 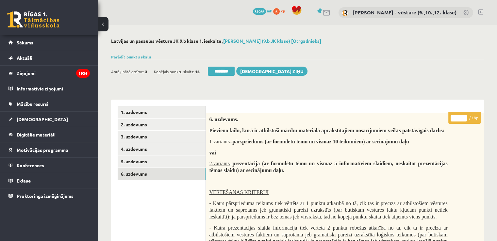 I want to click on legend: Informatīvie ziņojumi, so click(x=53, y=89).